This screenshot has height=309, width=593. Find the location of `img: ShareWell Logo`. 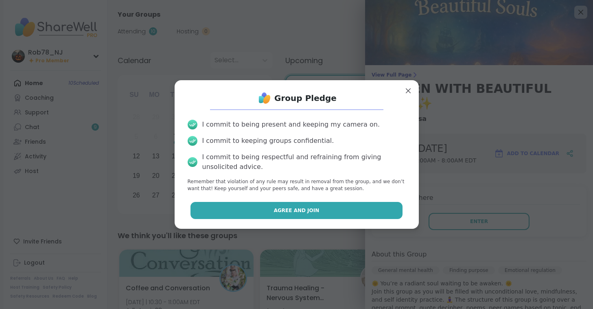

img: ShareWell Logo is located at coordinates (265, 98).